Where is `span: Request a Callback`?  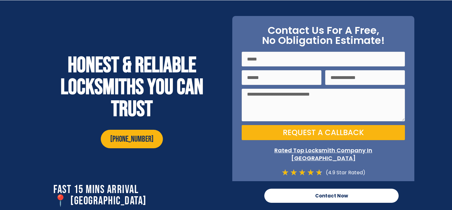 span: Request a Callback is located at coordinates (323, 133).